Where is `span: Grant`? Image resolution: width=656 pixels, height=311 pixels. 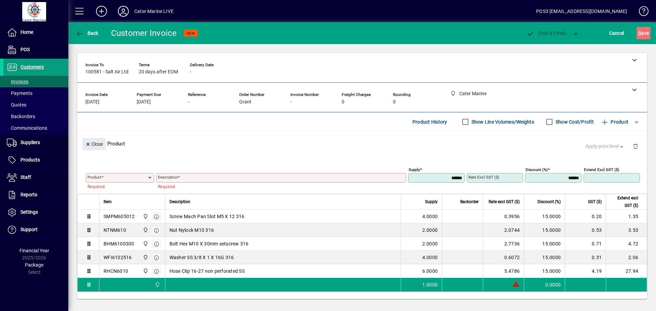
span: Grant is located at coordinates (245, 102).